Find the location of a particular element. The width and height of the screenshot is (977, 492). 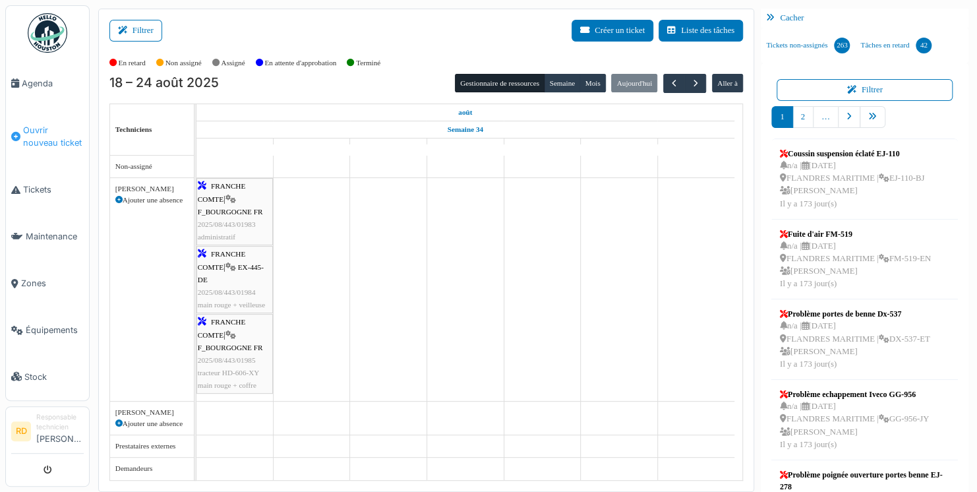

span: Équipements is located at coordinates (55, 330).